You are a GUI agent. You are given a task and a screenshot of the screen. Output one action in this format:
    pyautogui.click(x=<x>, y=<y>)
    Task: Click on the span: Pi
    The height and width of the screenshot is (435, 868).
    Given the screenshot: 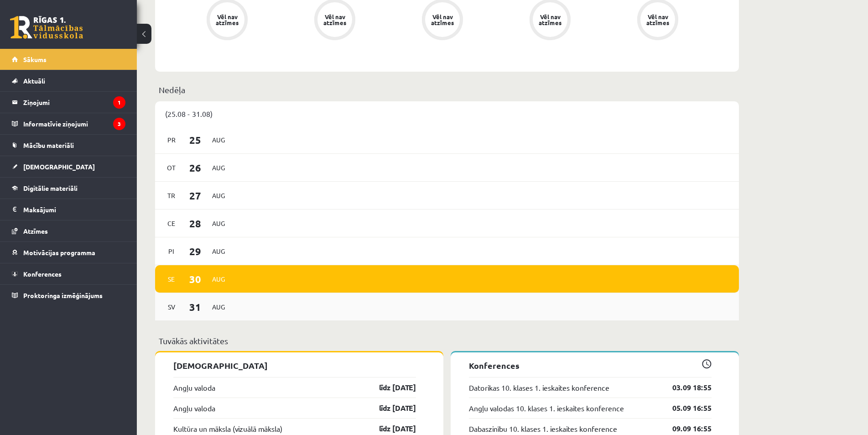 What is the action you would take?
    pyautogui.click(x=172, y=251)
    